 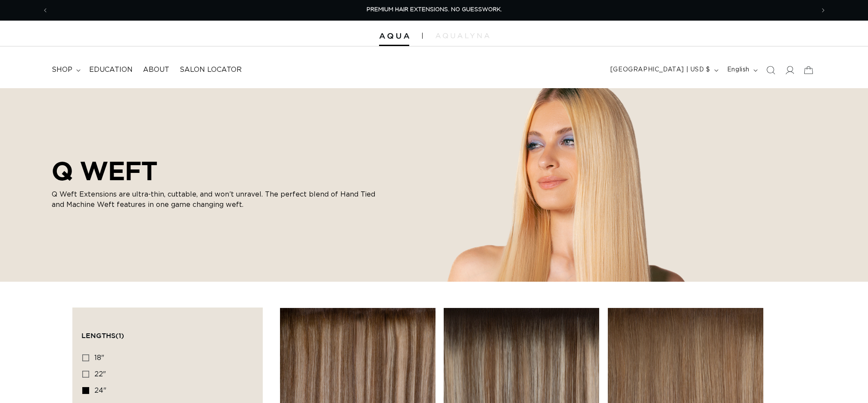 What do you see at coordinates (462, 36) in the screenshot?
I see `img: aqualyna.com` at bounding box center [462, 36].